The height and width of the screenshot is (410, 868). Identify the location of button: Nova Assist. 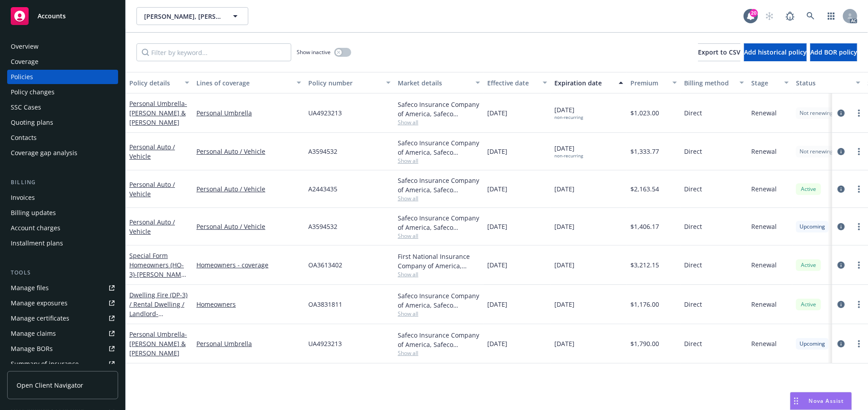
(821, 402).